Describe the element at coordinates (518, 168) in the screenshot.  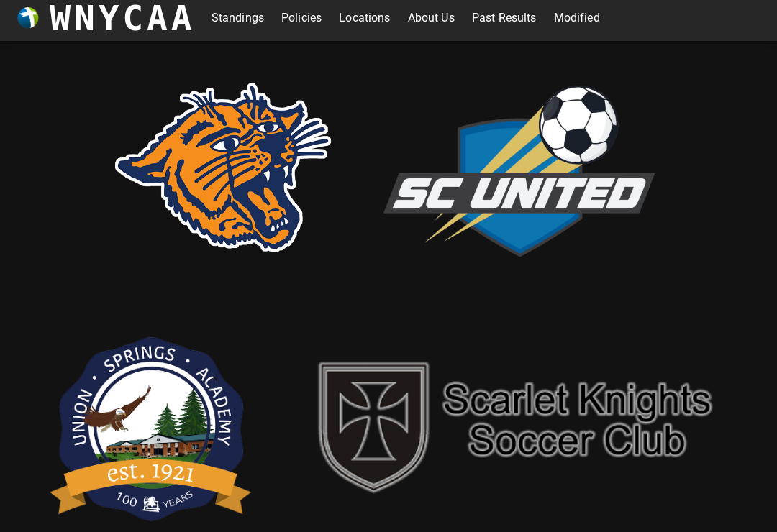
I see `img: scUnited.png` at that location.